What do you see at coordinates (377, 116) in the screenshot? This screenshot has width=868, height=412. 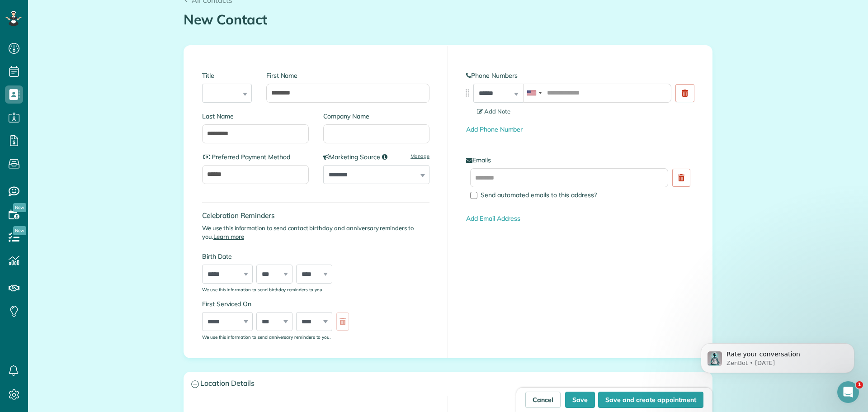 I see `label: Company Name` at bounding box center [377, 116].